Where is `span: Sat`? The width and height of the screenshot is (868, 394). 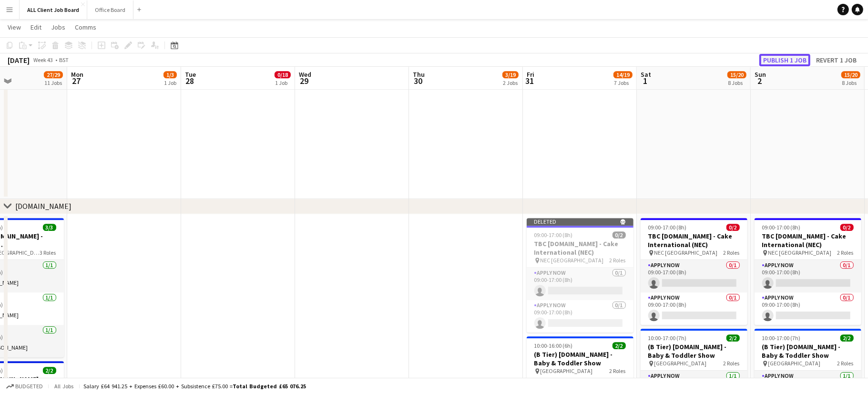
span: Sat is located at coordinates (646, 75).